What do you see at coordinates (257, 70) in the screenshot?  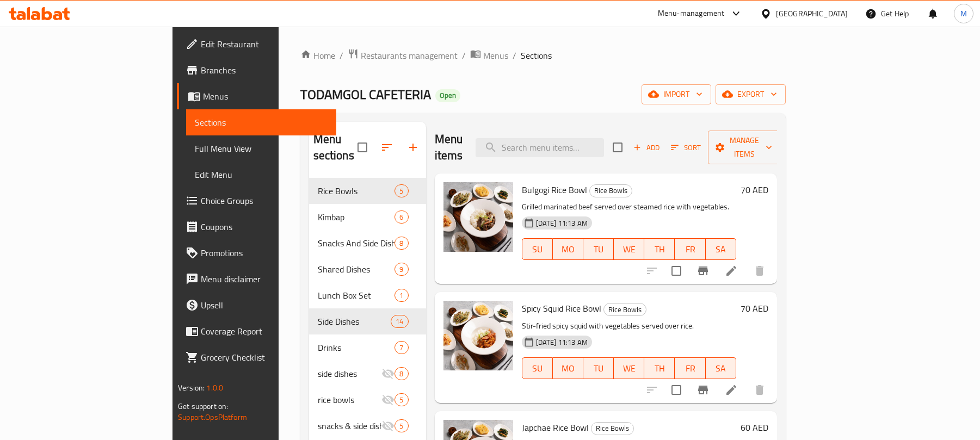 I see `a: Branches` at bounding box center [257, 70].